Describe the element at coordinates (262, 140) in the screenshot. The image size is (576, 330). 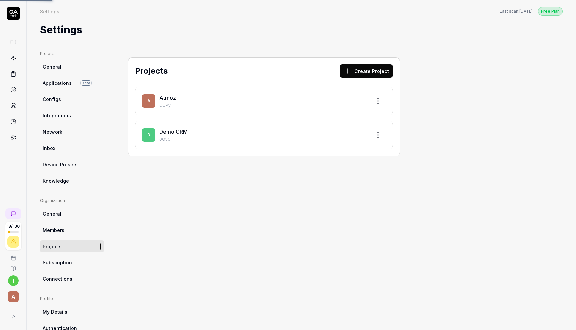
I see `p: 0O5G` at that location.